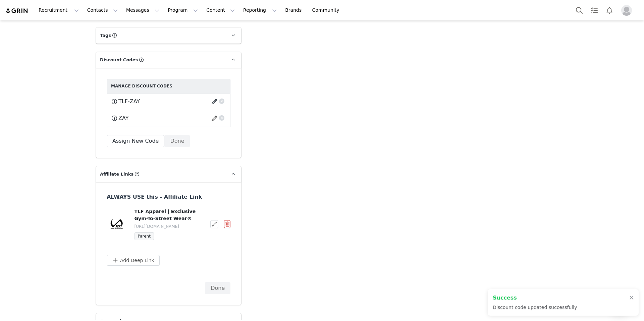  Describe the element at coordinates (119, 60) in the screenshot. I see `span: Discount Codes` at that location.